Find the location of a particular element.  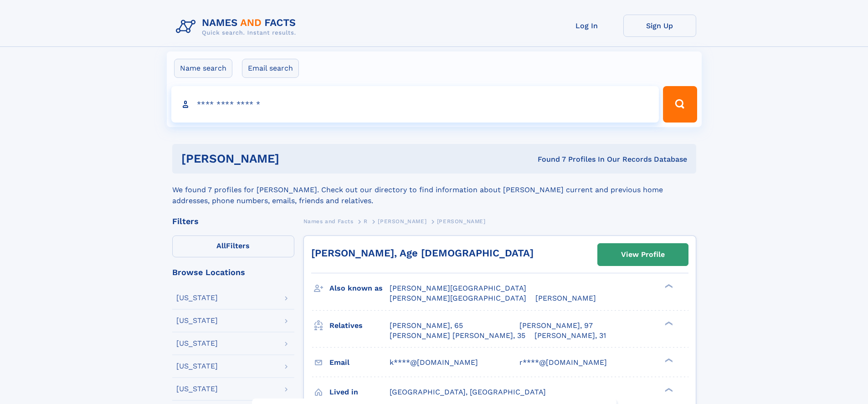

span: All is located at coordinates (221, 246).